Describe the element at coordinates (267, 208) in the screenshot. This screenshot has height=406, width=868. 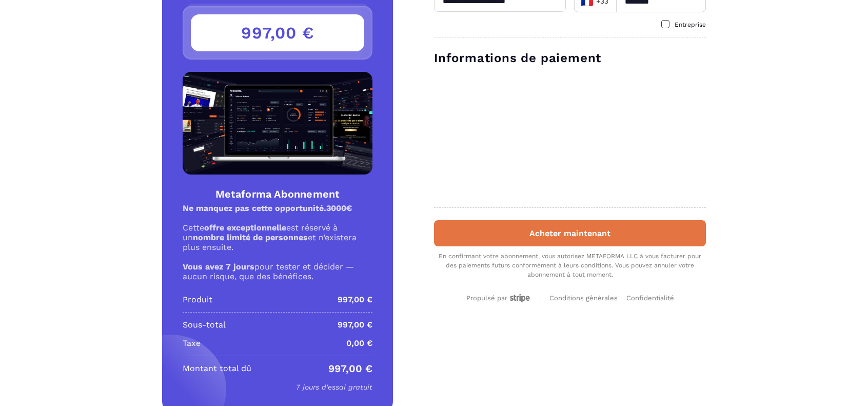
I see `strong: Ne manquez pas cette opportunité.` at that location.